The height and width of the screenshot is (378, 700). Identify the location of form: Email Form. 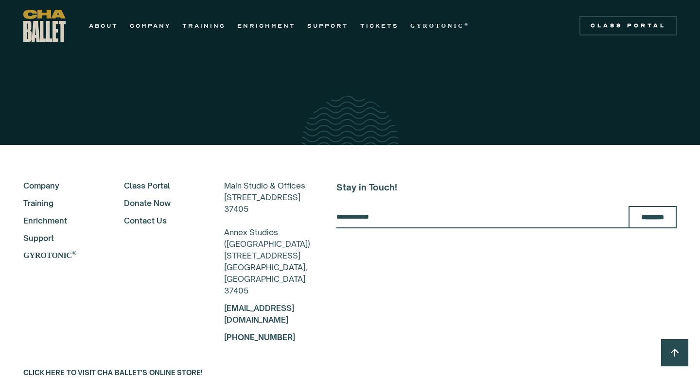
(507, 217).